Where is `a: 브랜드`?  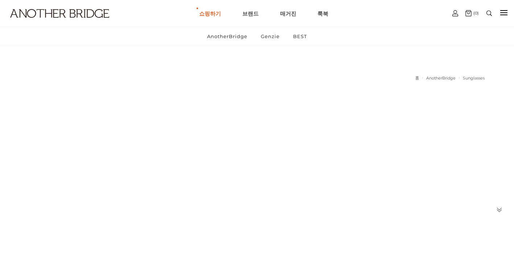
a: 브랜드 is located at coordinates (250, 13).